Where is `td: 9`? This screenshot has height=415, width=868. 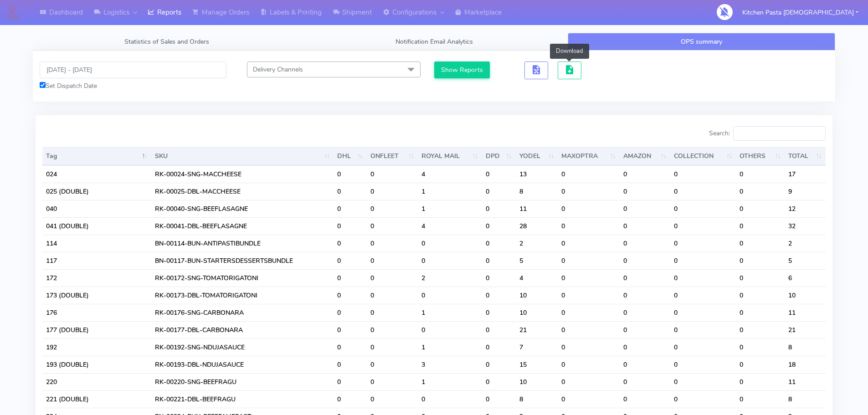
td: 9 is located at coordinates (805, 192).